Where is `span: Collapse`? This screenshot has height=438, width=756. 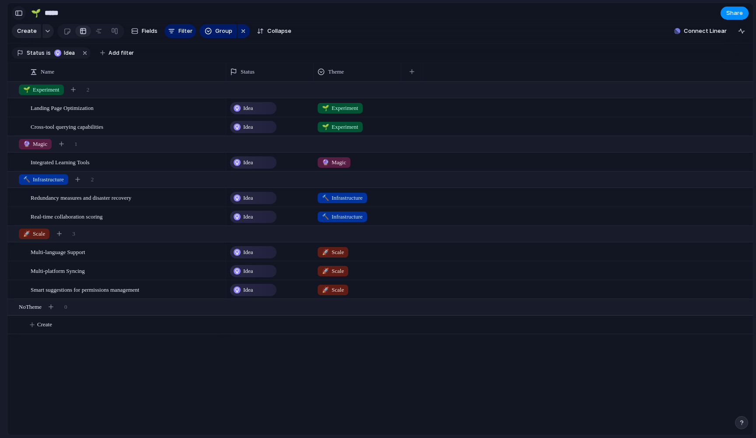 span: Collapse is located at coordinates (279, 31).